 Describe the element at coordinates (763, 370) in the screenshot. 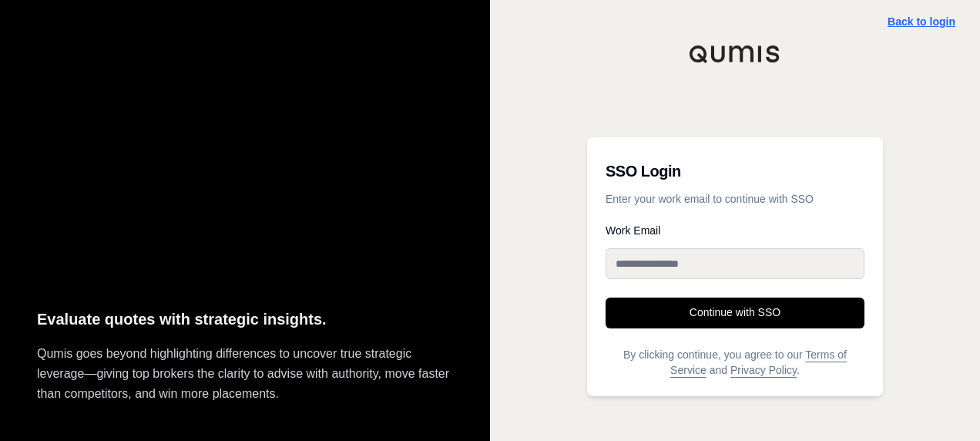

I see `a: Privacy Policy` at that location.